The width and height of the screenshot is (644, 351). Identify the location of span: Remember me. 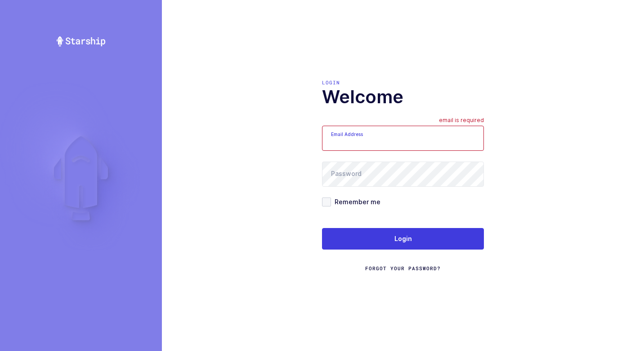
(355, 201).